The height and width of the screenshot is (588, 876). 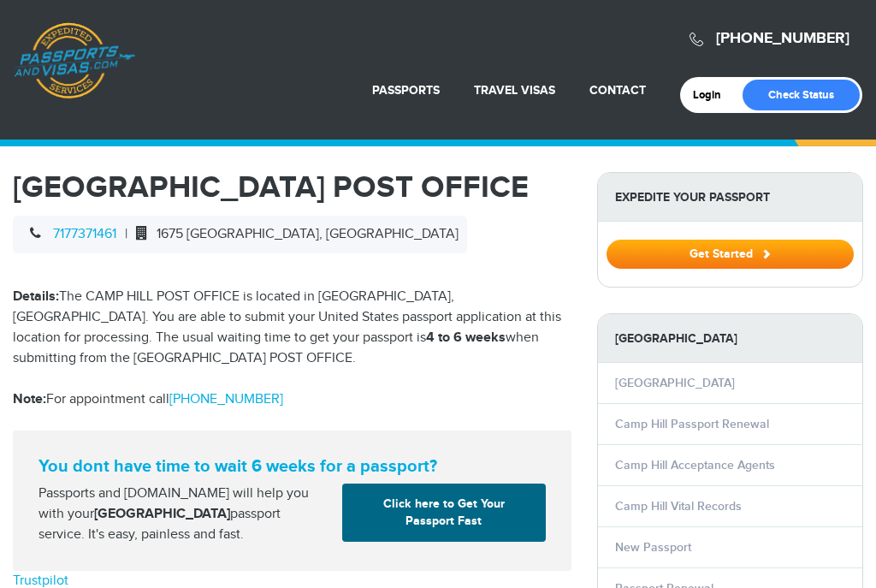 I want to click on strong: Expedite Your Passport, so click(x=730, y=197).